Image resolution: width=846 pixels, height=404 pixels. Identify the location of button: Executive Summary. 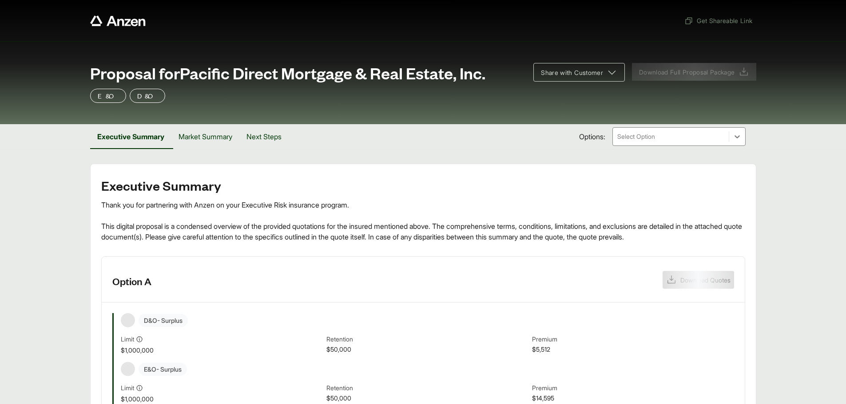
(130, 137).